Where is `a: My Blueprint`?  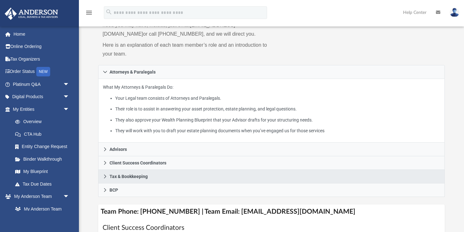
a: My Blueprint is located at coordinates (42, 172).